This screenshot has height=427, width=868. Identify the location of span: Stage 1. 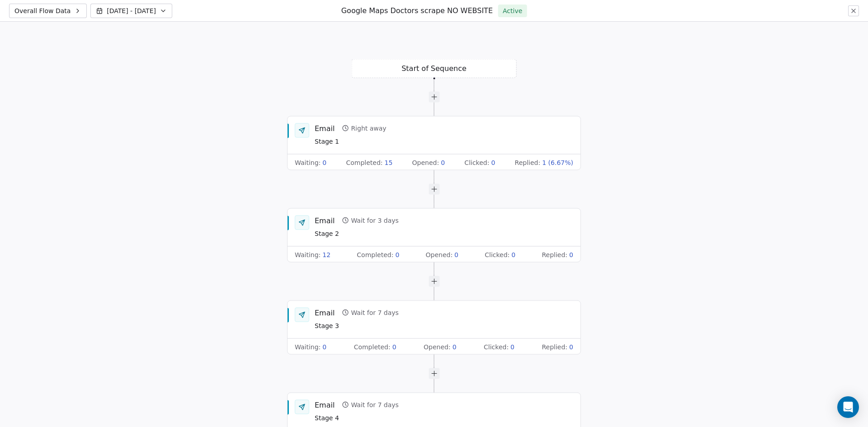
(350, 141).